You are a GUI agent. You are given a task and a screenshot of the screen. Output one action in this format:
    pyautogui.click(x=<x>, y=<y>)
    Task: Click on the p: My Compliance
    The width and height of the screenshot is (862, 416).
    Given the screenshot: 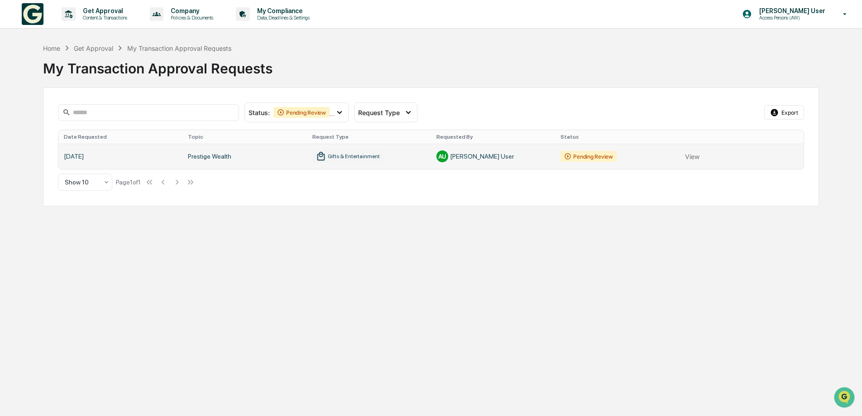 What is the action you would take?
    pyautogui.click(x=282, y=11)
    